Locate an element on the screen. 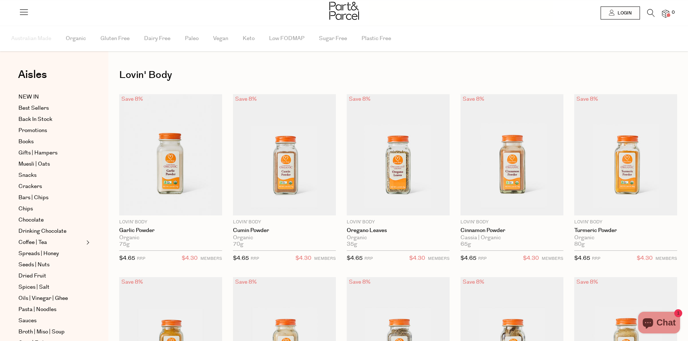  a: Muesli | Oats is located at coordinates (51, 164).